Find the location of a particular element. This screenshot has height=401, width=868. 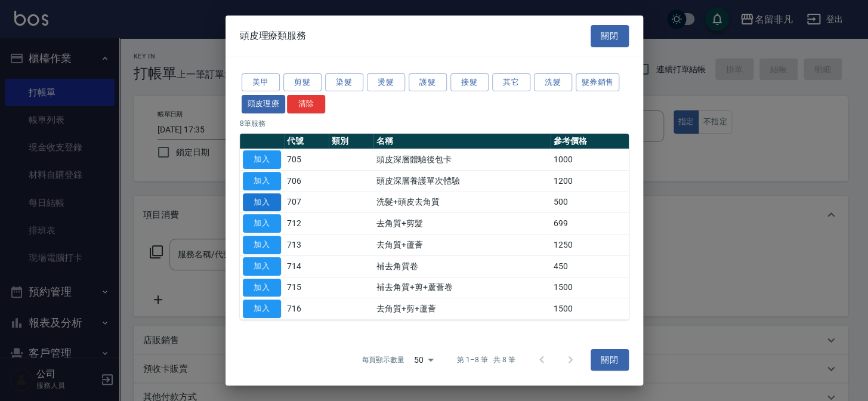

button: 頭皮理療 is located at coordinates (264, 104).